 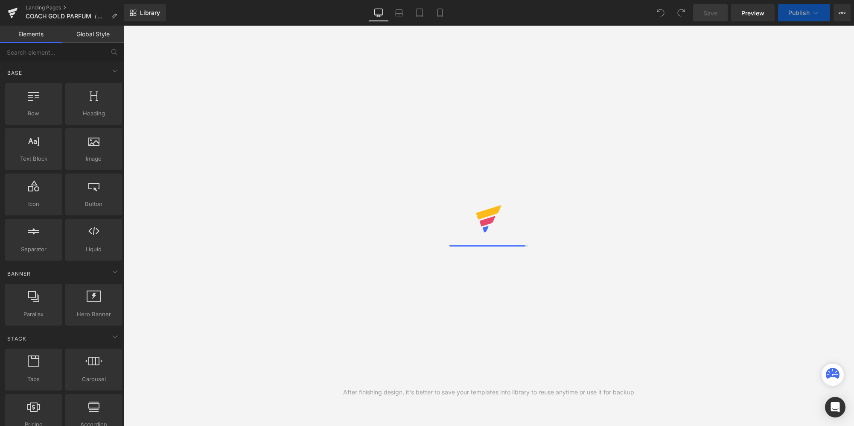 I want to click on div: Open Intercom Messenger, so click(x=836, y=407).